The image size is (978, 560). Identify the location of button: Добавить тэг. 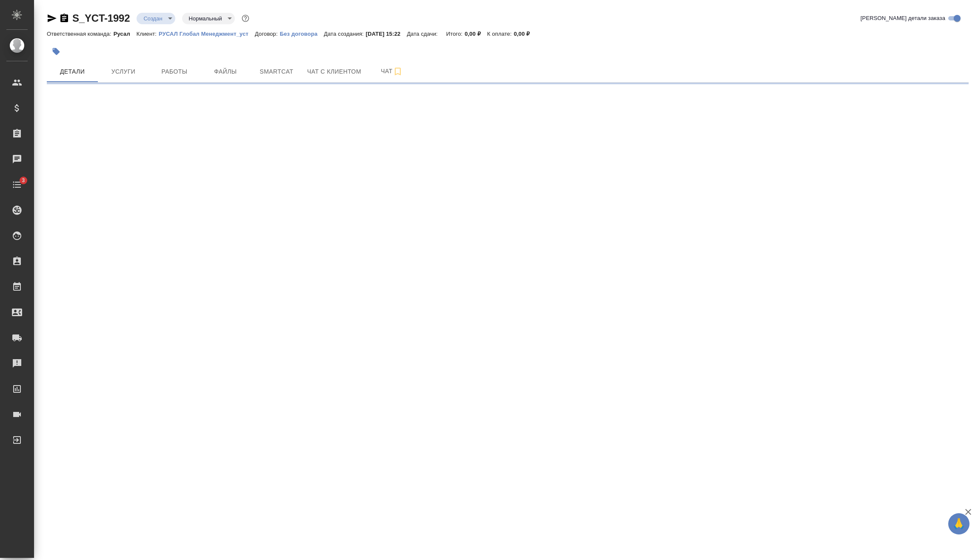
(56, 51).